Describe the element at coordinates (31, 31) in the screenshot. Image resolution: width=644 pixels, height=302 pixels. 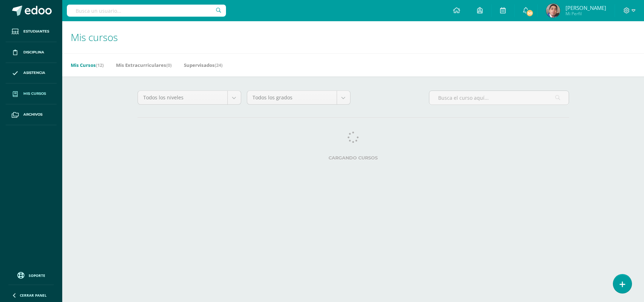
I see `a: Estudiantes` at that location.